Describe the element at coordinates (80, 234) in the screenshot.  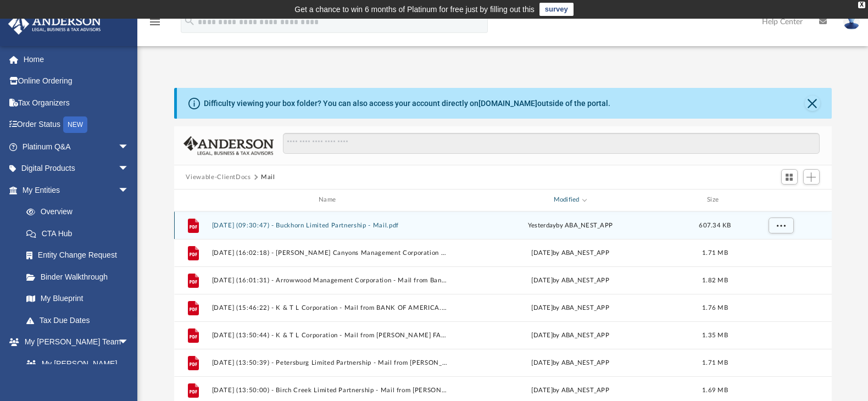
I see `a: CTA Hub` at that location.